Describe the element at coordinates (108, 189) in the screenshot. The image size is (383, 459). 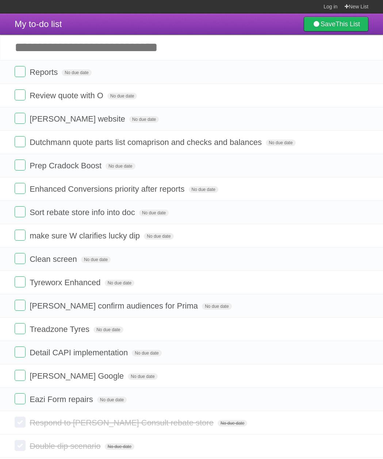
I see `span: Enhanced Conversions priority after reports` at that location.